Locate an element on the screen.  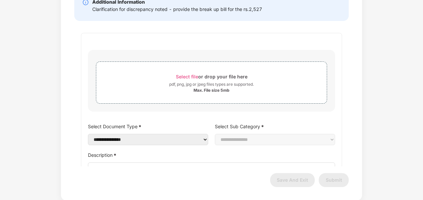
label: Select Document Type is located at coordinates (148, 126).